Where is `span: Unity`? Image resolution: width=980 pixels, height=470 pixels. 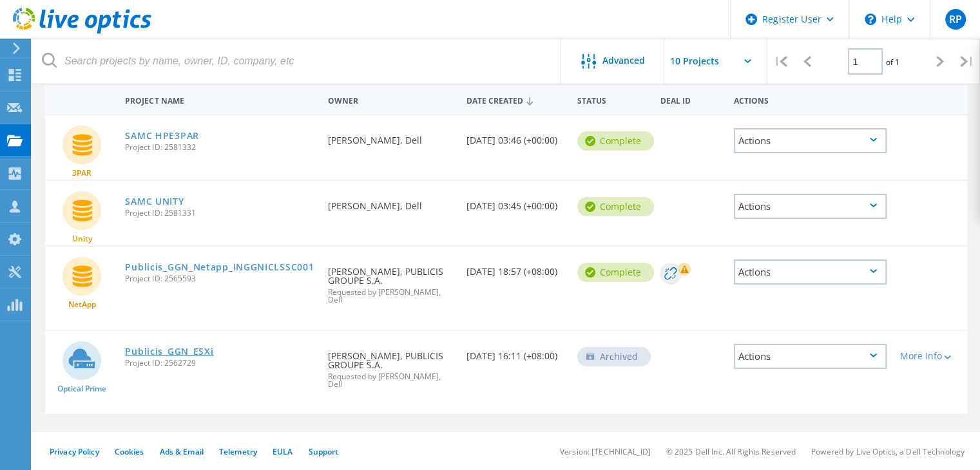
span: Unity is located at coordinates (82, 239).